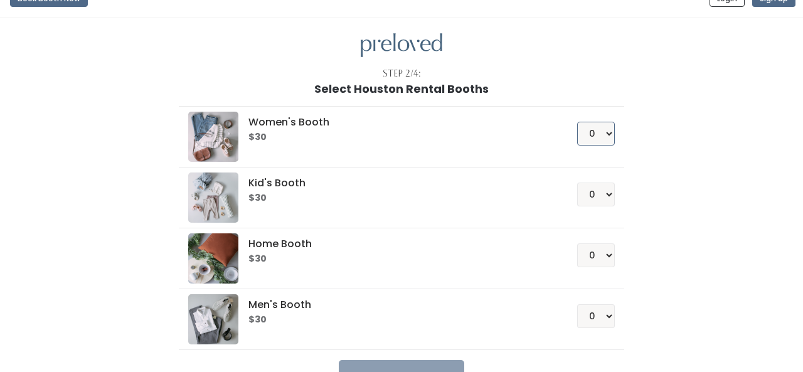 Image resolution: width=803 pixels, height=372 pixels. I want to click on h5: Women's Booth, so click(397, 122).